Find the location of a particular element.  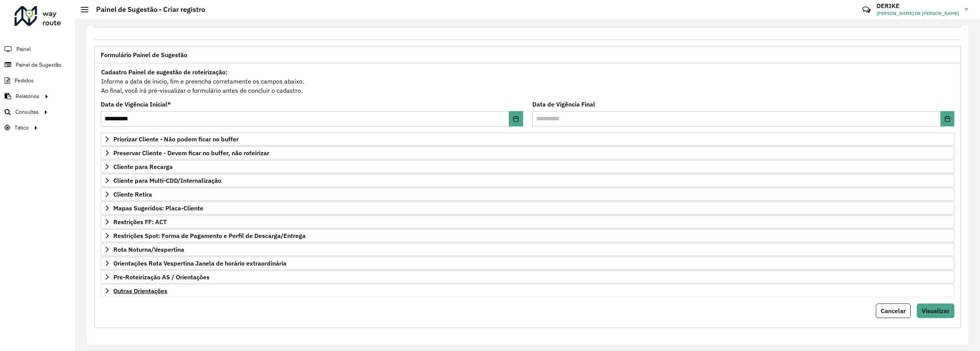

a: Orientações Rota Vespertina Janela de horário extraordinária is located at coordinates (527, 263).